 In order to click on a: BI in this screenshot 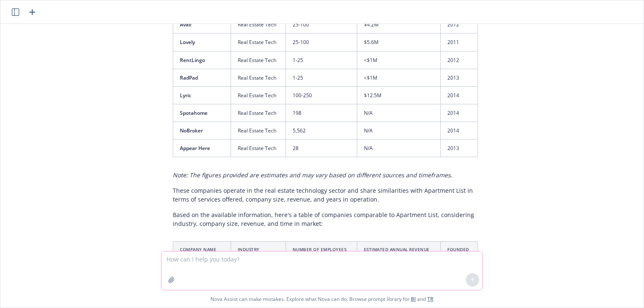, I will do `click(413, 299)`.